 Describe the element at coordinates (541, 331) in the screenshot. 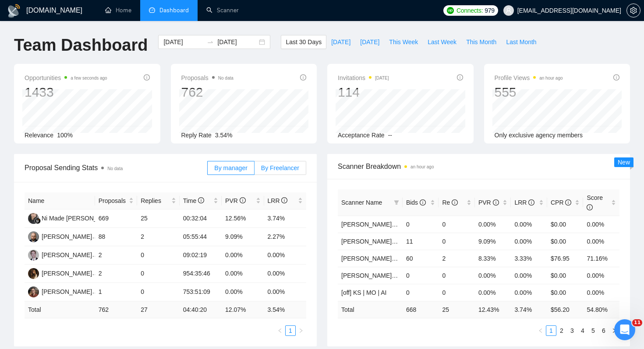

I see `button: left` at that location.